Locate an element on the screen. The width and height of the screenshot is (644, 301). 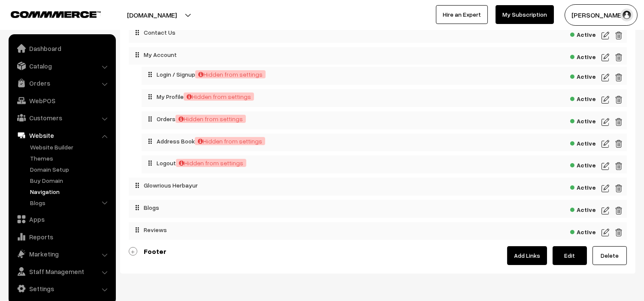
a: Footer is located at coordinates (148, 251).